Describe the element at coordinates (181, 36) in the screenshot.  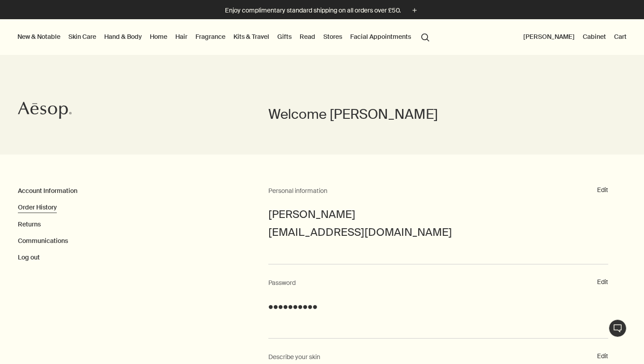
I see `a: Hair` at that location.